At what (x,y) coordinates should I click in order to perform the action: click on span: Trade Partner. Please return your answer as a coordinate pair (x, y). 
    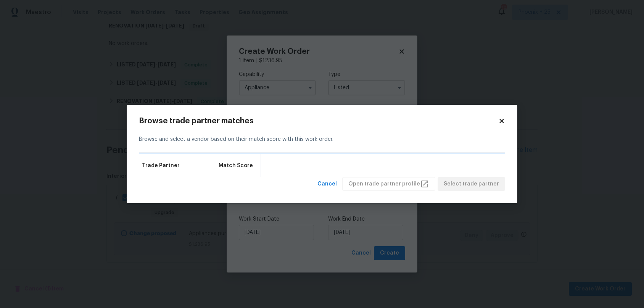
    Looking at the image, I should click on (161, 166).